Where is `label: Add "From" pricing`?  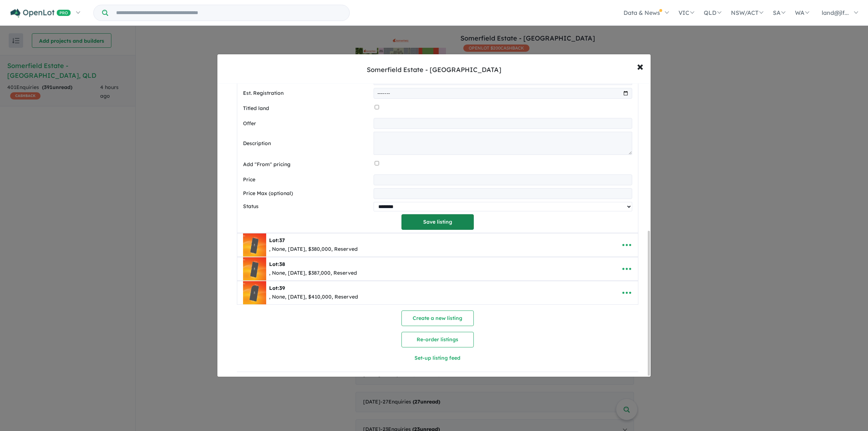
label: Add "From" pricing is located at coordinates (307, 164).